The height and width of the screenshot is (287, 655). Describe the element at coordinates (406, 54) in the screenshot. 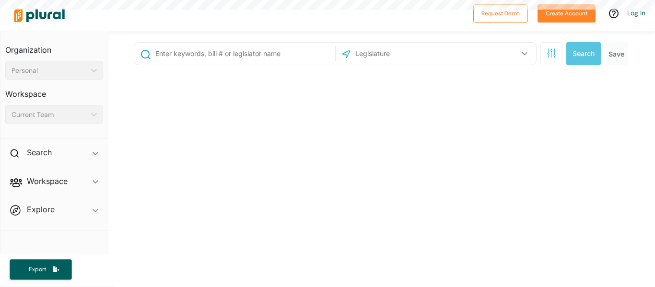

I see `input: Legislature` at that location.